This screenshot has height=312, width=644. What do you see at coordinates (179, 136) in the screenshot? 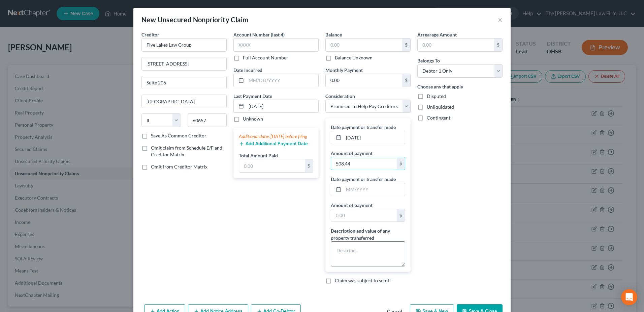
I see `label: Save As Common Creditor` at bounding box center [179, 136].